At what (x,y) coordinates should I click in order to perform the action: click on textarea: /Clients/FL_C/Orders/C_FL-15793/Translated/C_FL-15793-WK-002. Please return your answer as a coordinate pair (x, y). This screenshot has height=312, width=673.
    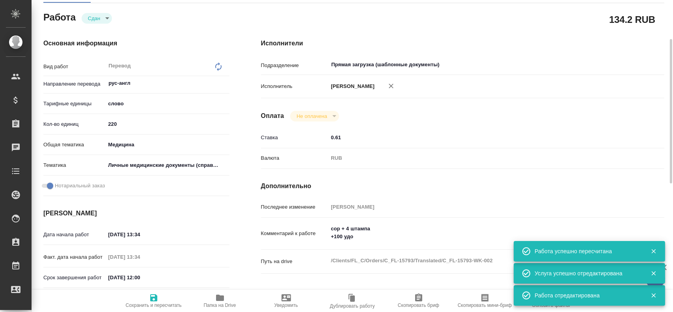
    Looking at the image, I should click on (479, 260).